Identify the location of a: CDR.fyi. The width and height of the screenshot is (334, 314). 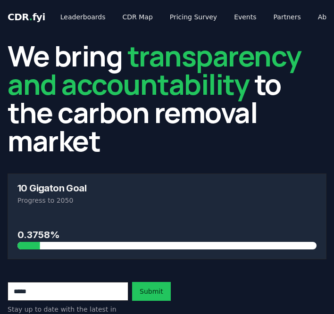
(26, 17).